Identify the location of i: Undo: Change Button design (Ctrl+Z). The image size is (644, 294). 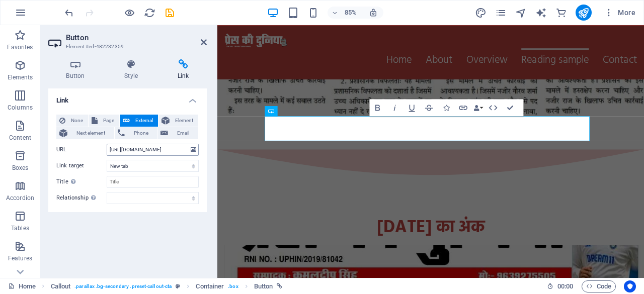
(69, 12).